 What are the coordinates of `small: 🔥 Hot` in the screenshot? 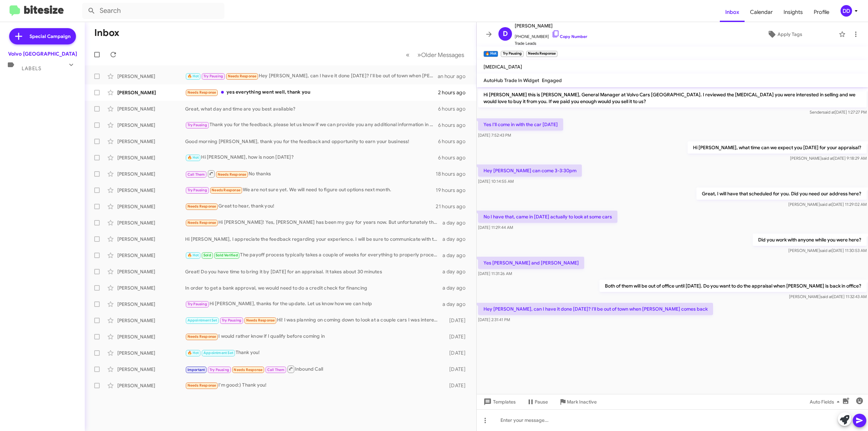 It's located at (491, 54).